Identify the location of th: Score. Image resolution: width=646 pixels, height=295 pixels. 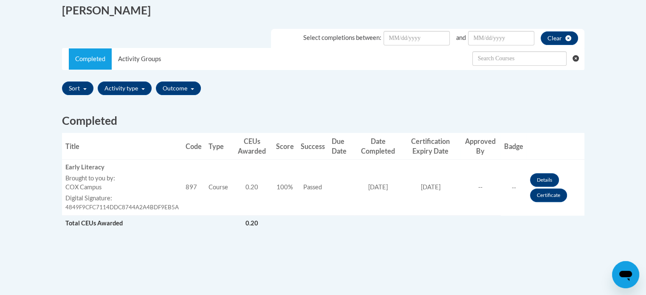
(284, 146).